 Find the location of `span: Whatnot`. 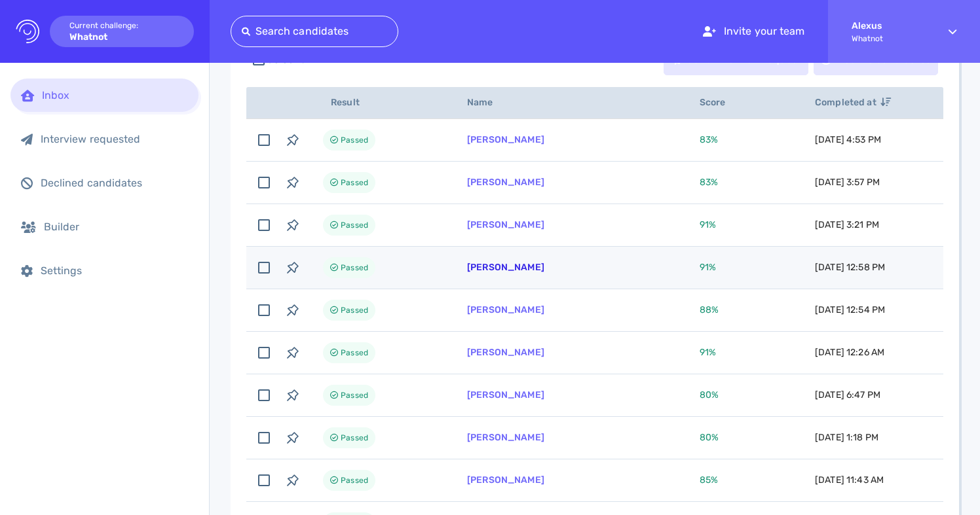

span: Whatnot is located at coordinates (888, 38).